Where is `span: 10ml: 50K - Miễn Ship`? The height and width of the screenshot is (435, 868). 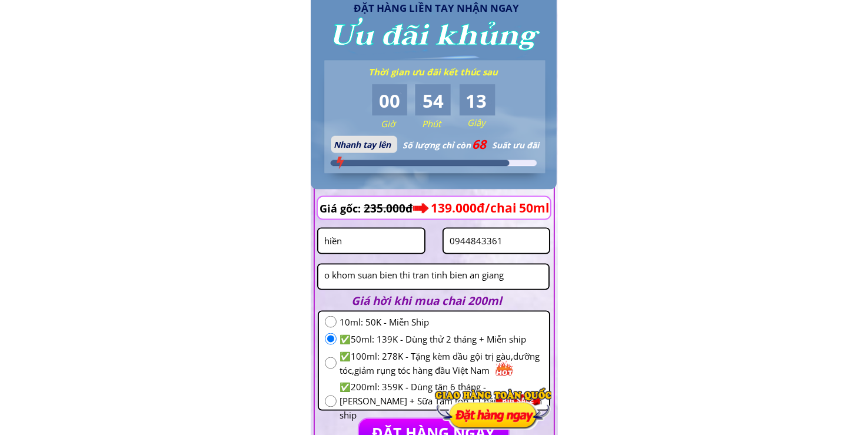
span: 10ml: 50K - Miễn Ship is located at coordinates (441, 322).